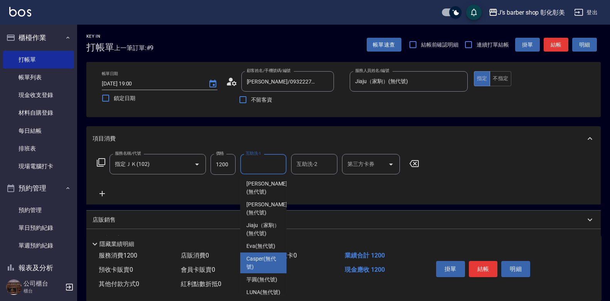  What do you see at coordinates (213, 84) in the screenshot?
I see `button: Choose date, selected date is 2025-09-12` at bounding box center [213, 84].